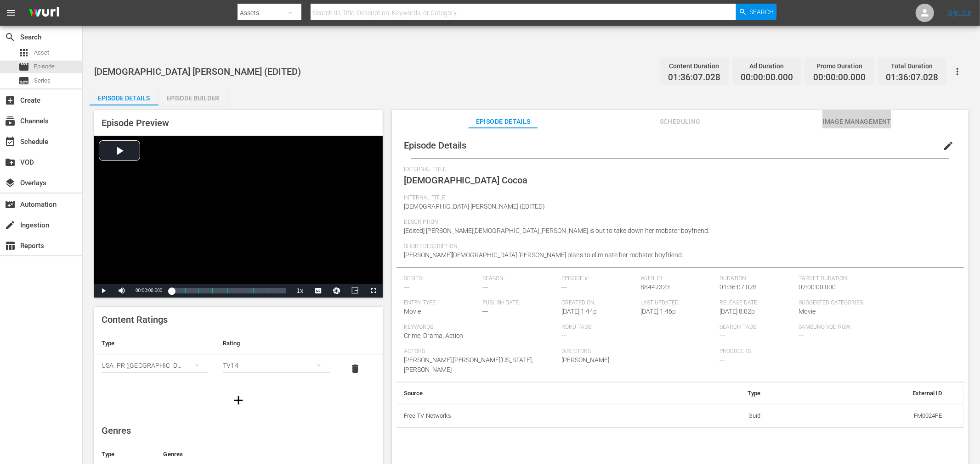 Image resolution: width=980 pixels, height=464 pixels. I want to click on span: Roku Tags:, so click(638, 327).